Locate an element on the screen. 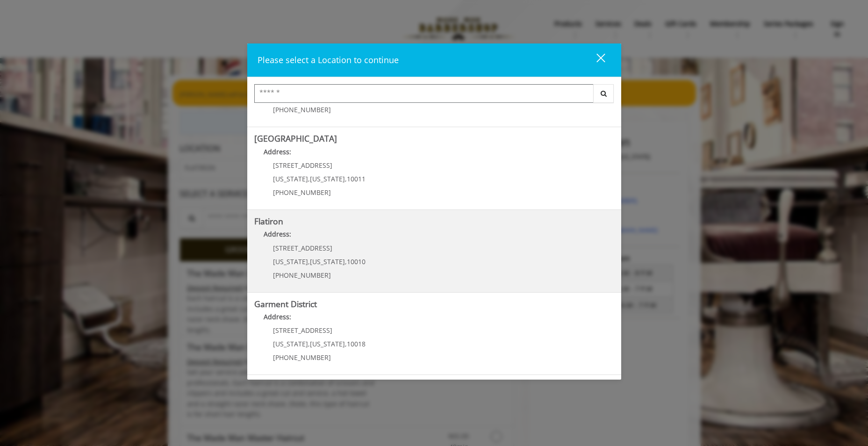  b: Garment District is located at coordinates (286, 304).